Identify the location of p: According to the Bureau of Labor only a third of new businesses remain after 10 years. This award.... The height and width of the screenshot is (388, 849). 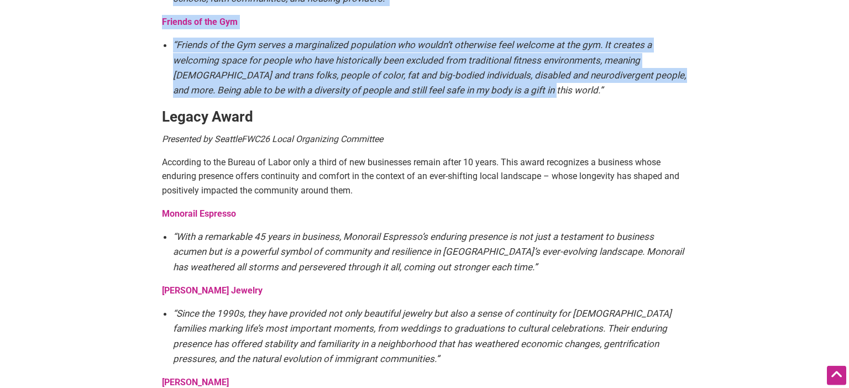
(424, 176).